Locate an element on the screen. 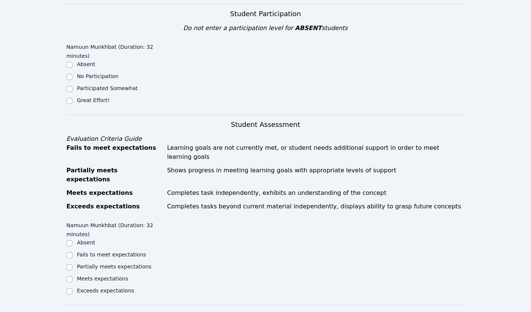 Image resolution: width=531 pixels, height=312 pixels. label: Meets expectations is located at coordinates (102, 278).